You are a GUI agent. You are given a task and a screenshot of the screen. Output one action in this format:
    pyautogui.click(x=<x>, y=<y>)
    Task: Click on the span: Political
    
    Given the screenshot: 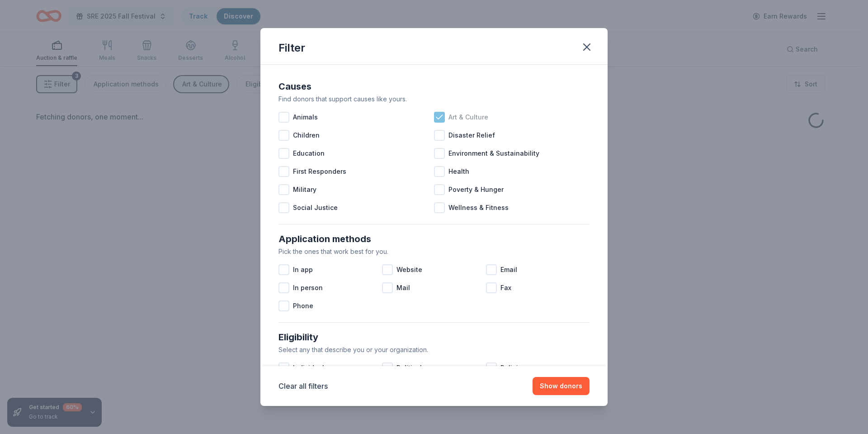 What is the action you would take?
    pyautogui.click(x=409, y=368)
    